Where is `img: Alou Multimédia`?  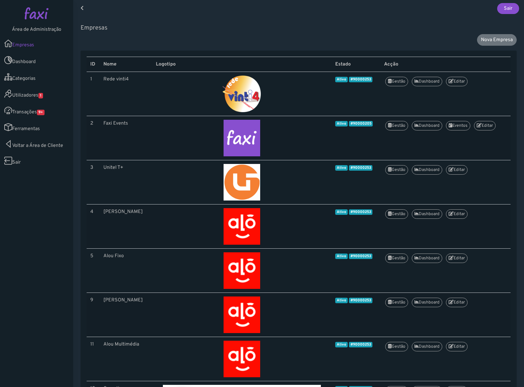 img: Alou Multimédia is located at coordinates (242, 359).